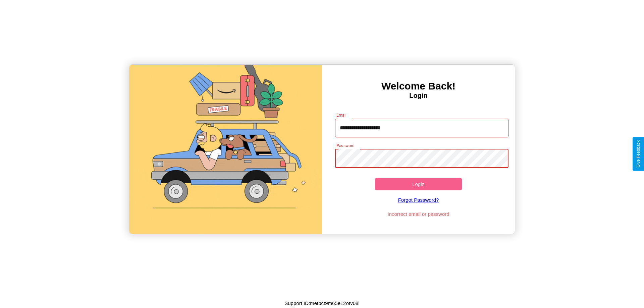 The image size is (644, 308). Describe the element at coordinates (322, 304) in the screenshot. I see `p: Support ID: metbct9m65e12otv08i` at that location.